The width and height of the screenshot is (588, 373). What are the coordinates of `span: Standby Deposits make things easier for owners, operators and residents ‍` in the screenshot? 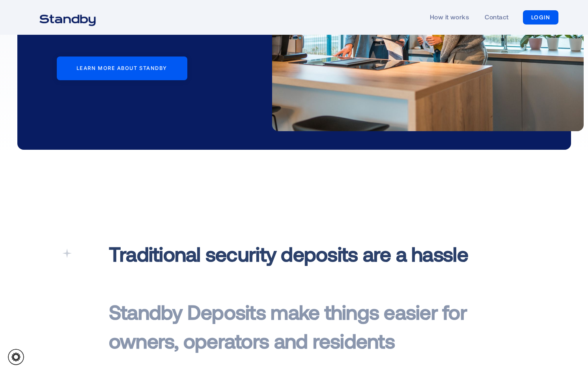 It's located at (288, 326).